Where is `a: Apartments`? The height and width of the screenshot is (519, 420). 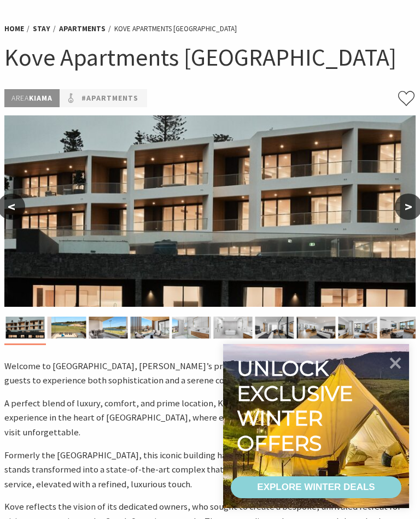 a: Apartments is located at coordinates (82, 29).